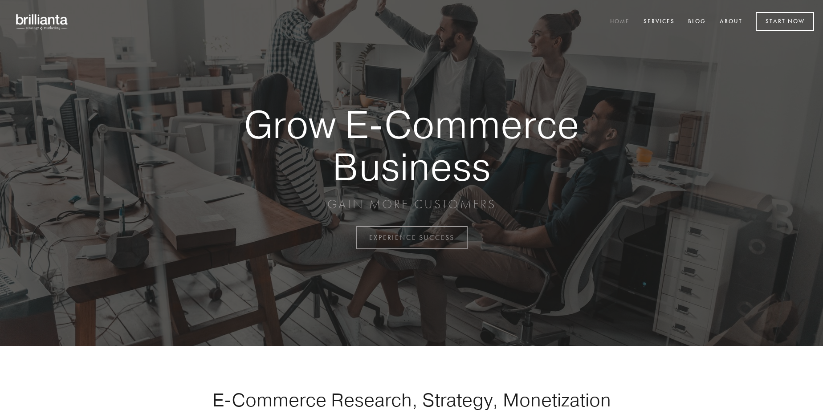  I want to click on strong: Grow E-Commerce Business, so click(412, 145).